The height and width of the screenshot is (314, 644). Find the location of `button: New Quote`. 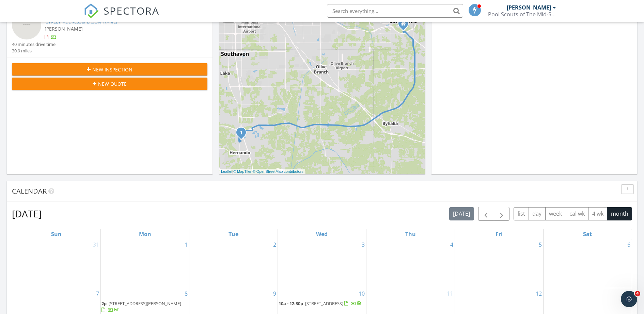

button: New Quote is located at coordinates (110, 84).